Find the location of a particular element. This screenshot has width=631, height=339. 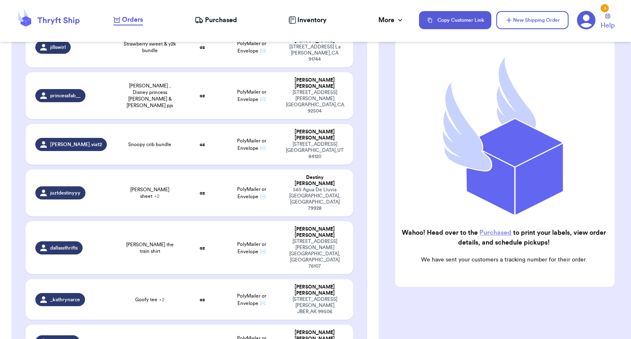

span: Goofy tee is located at coordinates (149, 300).